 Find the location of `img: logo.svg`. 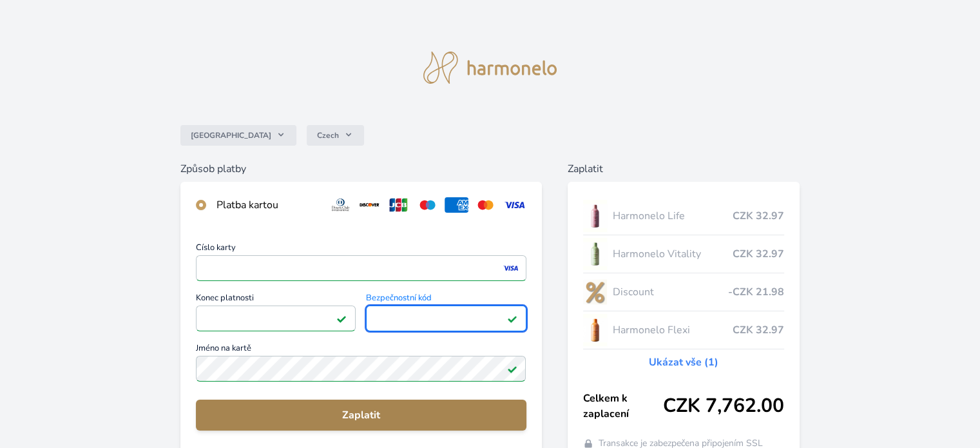

img: logo.svg is located at coordinates (490, 68).